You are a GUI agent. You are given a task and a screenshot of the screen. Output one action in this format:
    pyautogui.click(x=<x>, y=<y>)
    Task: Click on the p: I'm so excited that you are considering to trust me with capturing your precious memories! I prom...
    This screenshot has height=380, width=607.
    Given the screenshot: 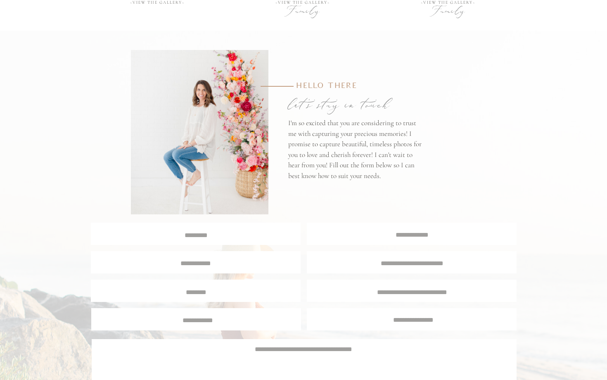 What is the action you would take?
    pyautogui.click(x=356, y=153)
    